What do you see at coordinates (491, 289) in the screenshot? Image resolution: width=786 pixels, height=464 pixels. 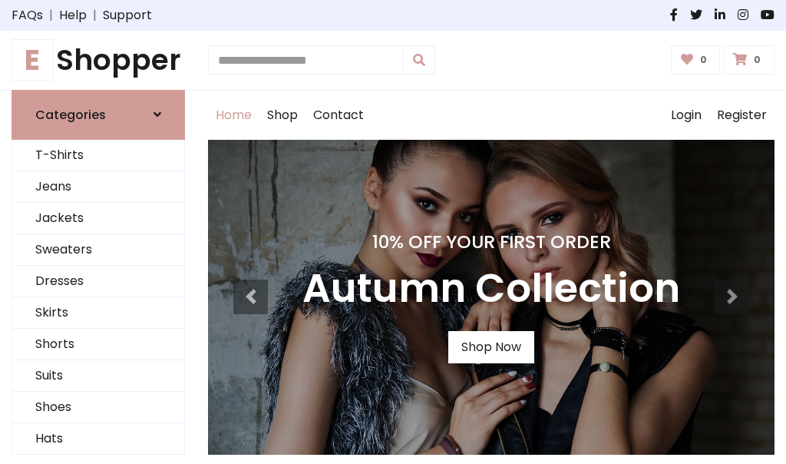 I see `h3: Autumn Collection` at bounding box center [491, 289].